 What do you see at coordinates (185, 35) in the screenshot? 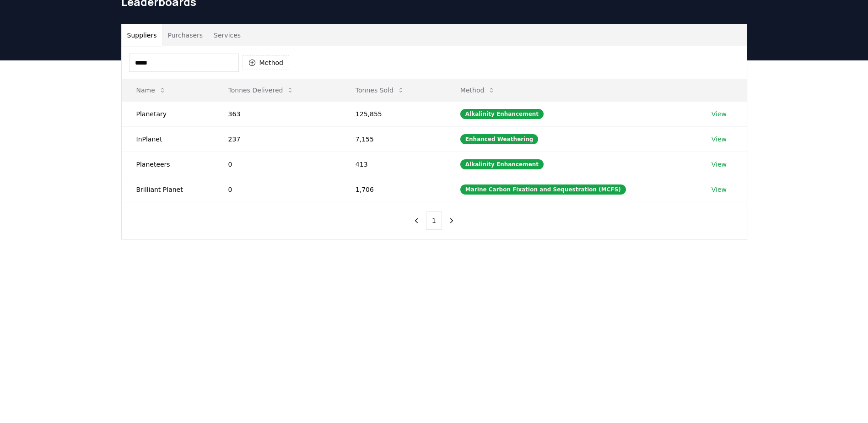
I see `button: Purchasers` at bounding box center [185, 35].